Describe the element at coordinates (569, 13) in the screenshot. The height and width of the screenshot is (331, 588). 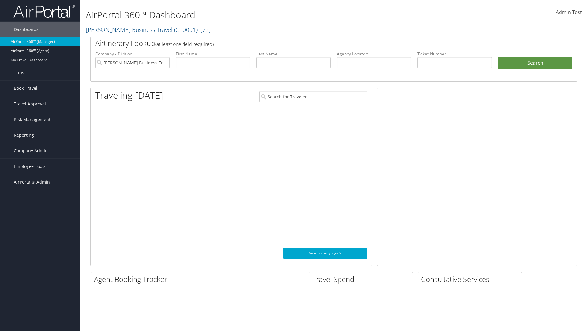
I see `a: Admin Test` at that location.